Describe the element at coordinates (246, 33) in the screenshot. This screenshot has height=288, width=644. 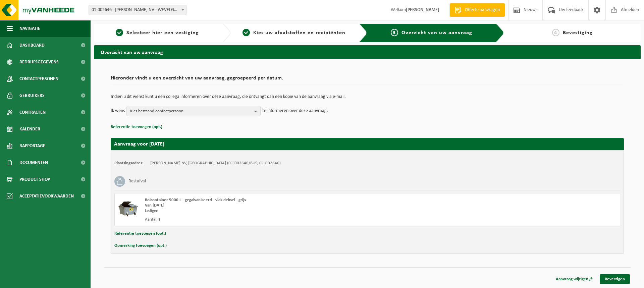
I see `span: 2` at that location.